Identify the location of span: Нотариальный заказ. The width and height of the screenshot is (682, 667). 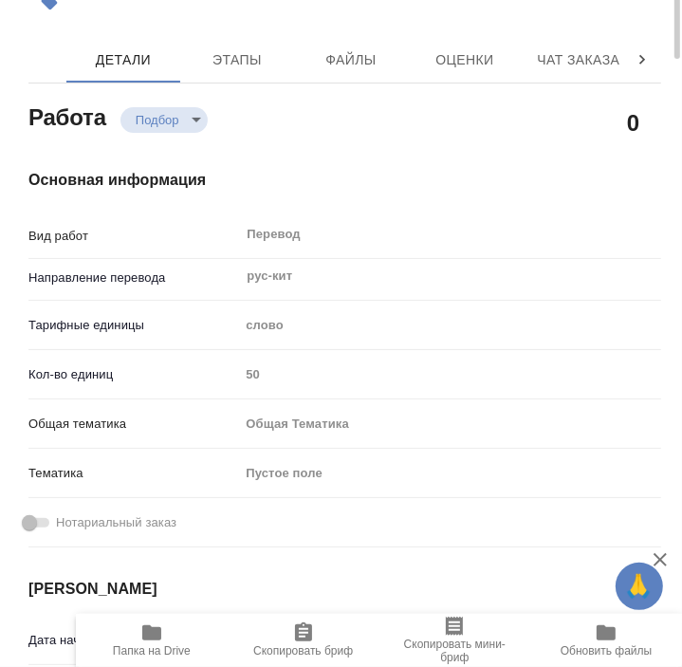
(116, 523).